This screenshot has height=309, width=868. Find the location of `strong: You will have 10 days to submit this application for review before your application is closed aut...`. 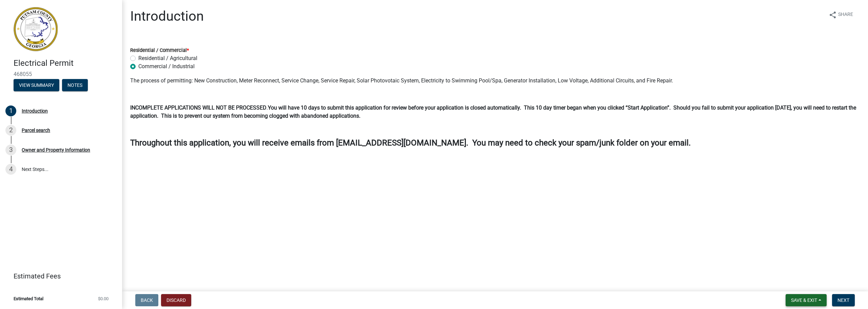

strong: You will have 10 days to submit this application for review before your application is closed aut... is located at coordinates (493, 112).